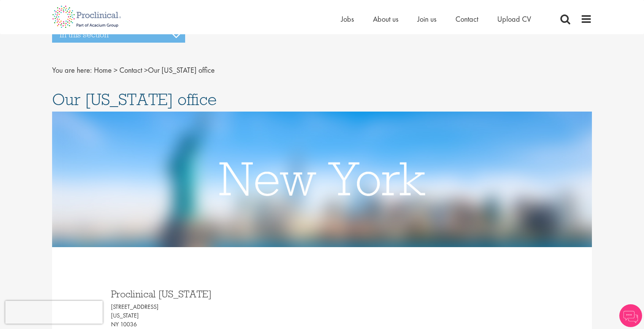 This screenshot has width=644, height=329. What do you see at coordinates (131, 70) in the screenshot?
I see `a: breadcrumb link to Contact` at bounding box center [131, 70].